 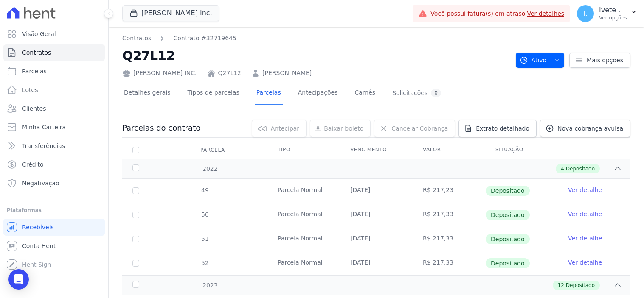 What do you see at coordinates (365, 93) in the screenshot?
I see `a: Carnês` at bounding box center [365, 93].